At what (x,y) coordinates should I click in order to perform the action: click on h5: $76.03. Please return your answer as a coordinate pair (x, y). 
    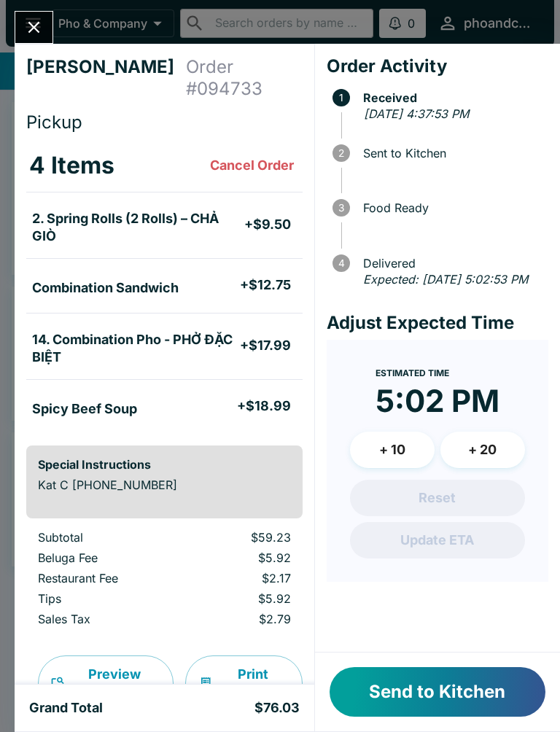
    Looking at the image, I should click on (277, 708).